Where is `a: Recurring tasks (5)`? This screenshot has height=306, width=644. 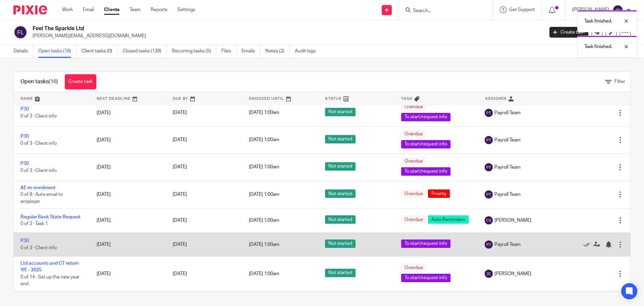 a: Recurring tasks (5) is located at coordinates (194, 51).